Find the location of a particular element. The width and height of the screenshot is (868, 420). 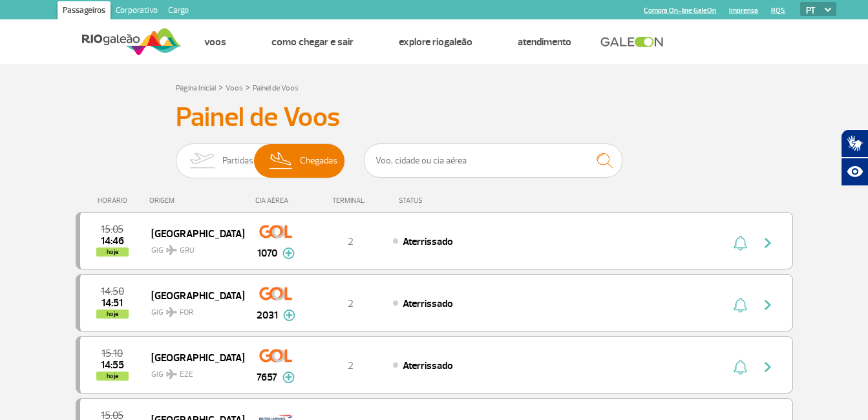

div: Plugin de acessibilidade da Hand Talk. is located at coordinates (854, 158).